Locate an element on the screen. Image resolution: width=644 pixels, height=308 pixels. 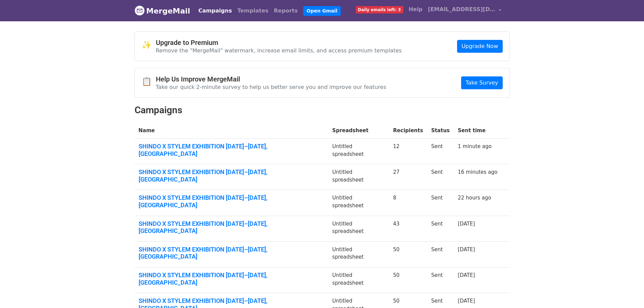
a: MergeMail is located at coordinates (162, 11).